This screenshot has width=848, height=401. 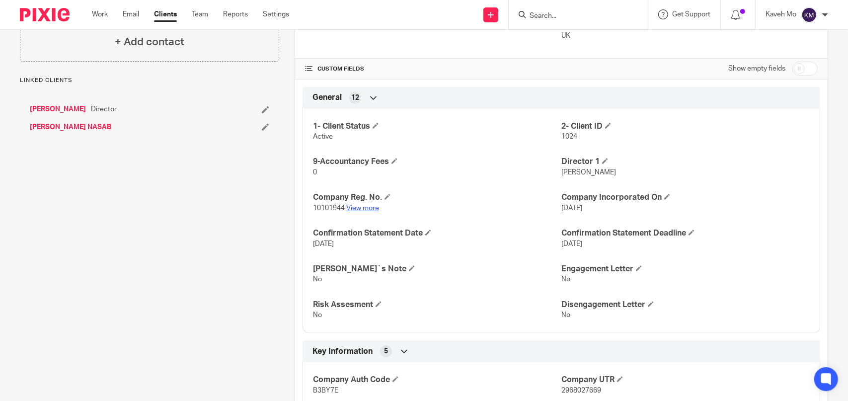 I want to click on label: Show empty fields, so click(x=756, y=69).